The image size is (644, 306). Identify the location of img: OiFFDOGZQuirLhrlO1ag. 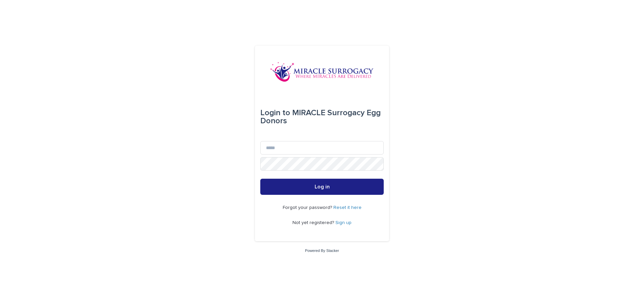
(322, 72).